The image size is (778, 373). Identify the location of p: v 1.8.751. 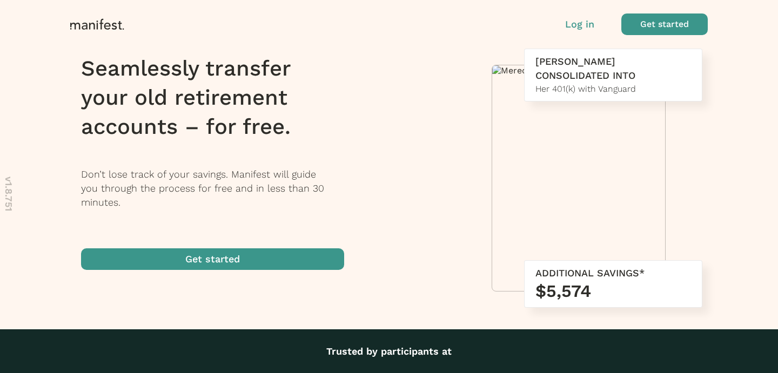
(9, 194).